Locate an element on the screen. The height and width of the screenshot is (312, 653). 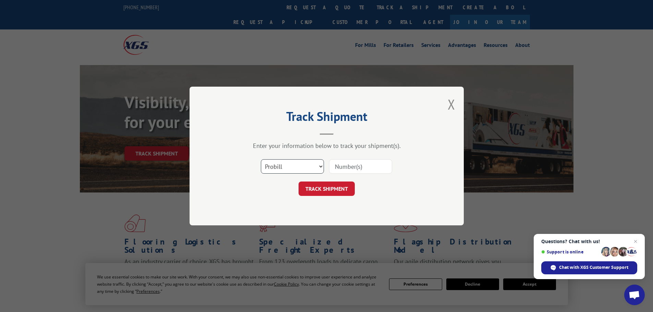
input: Number(s) is located at coordinates (361, 167).